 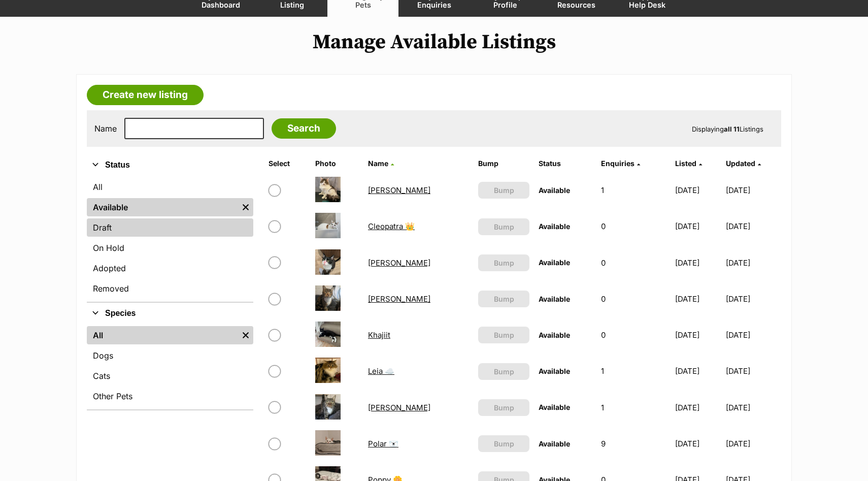 I want to click on a: Name, so click(x=381, y=163).